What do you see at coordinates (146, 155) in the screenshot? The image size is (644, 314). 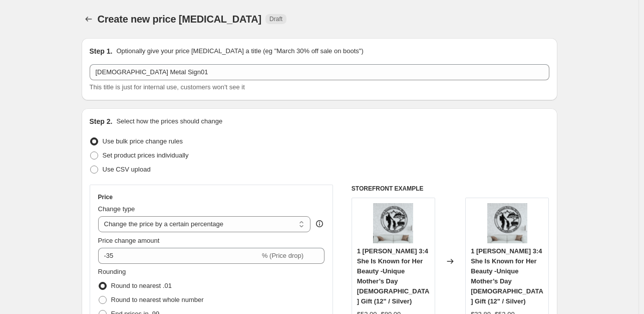 I see `span: Set product prices individually` at bounding box center [146, 155].